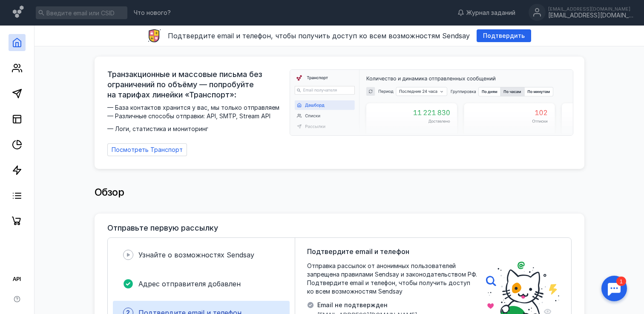 Image resolution: width=644 pixels, height=314 pixels. I want to click on span: Отправка рассылок от анонимных пользователей запрещена правилами Sendsay и законодательством РФ. ..., so click(392, 279).